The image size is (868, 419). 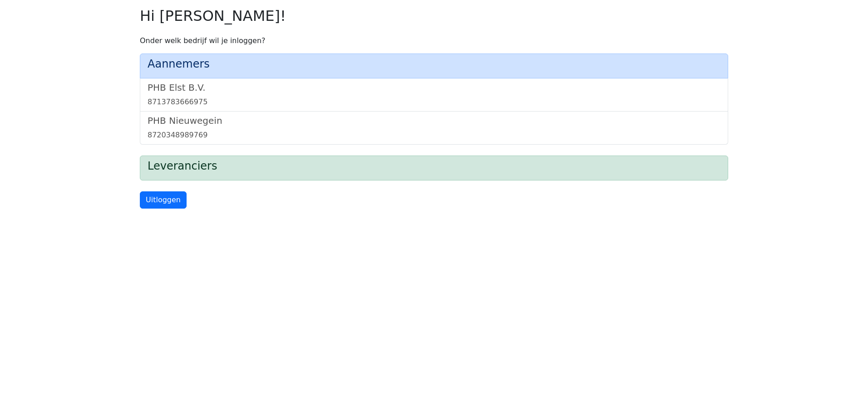 I want to click on h4: Leveranciers, so click(x=434, y=166).